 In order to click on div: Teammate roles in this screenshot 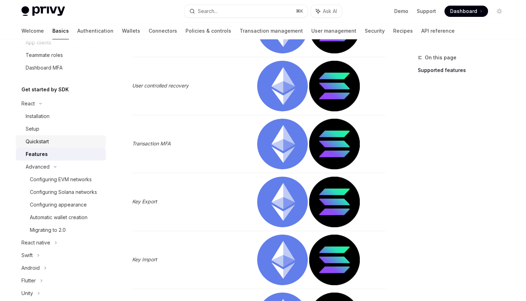, I will do `click(44, 55)`.